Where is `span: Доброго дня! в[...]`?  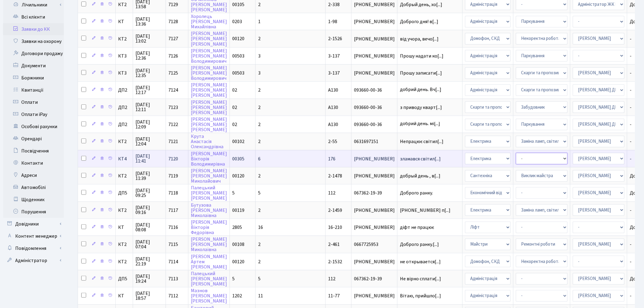
span: Доброго дня! в[...] is located at coordinates (419, 21).